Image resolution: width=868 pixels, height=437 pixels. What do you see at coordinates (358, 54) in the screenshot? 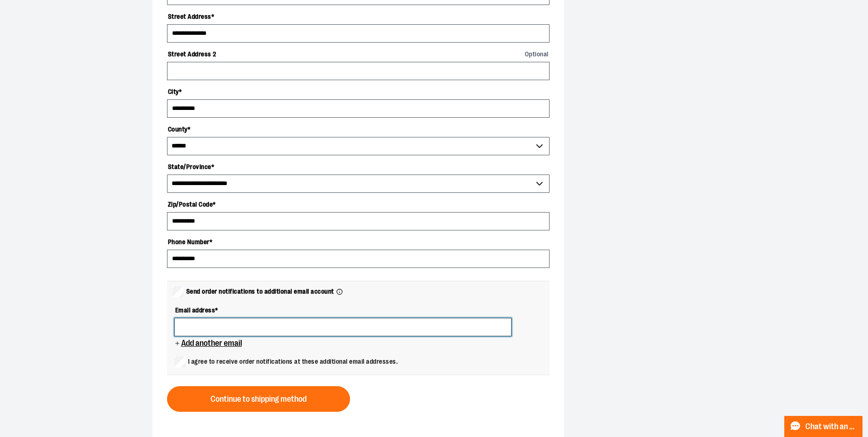
I see `label: Street Address 2` at bounding box center [358, 54].